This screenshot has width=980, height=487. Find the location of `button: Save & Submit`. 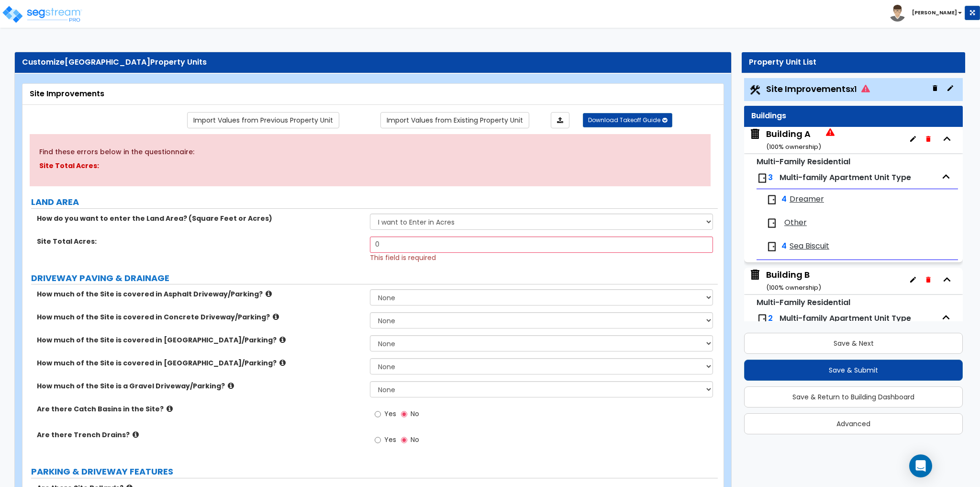

button: Save & Submit is located at coordinates (853, 370).